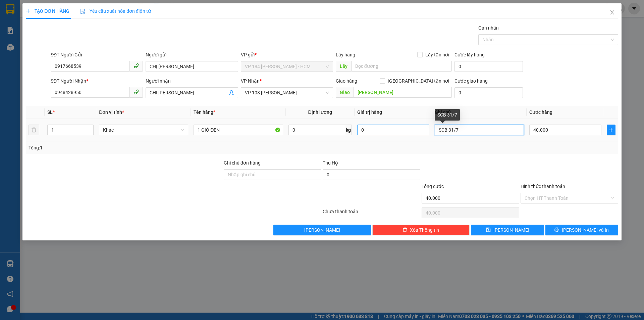  I want to click on div: Người nhận, so click(192, 81).